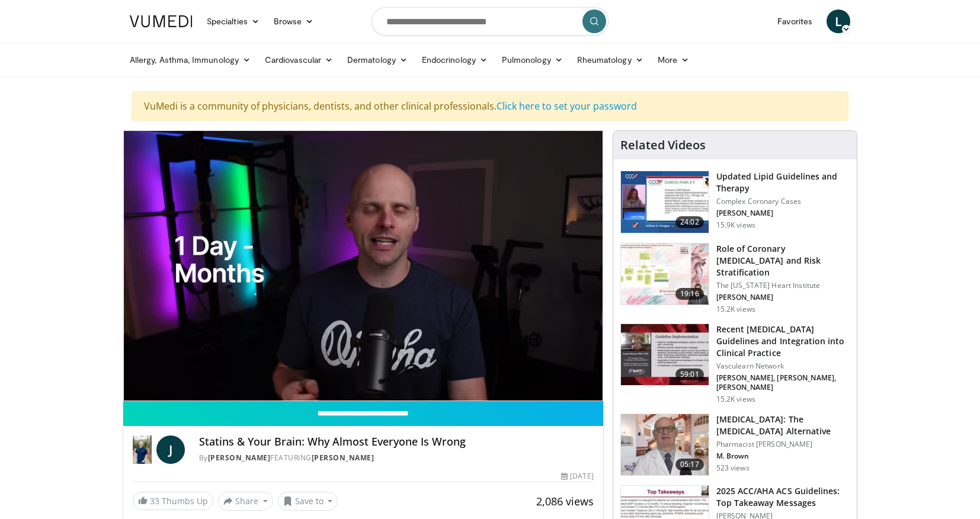 The width and height of the screenshot is (980, 519). What do you see at coordinates (397, 458) in the screenshot?
I see `div: By FEATURING` at bounding box center [397, 458].